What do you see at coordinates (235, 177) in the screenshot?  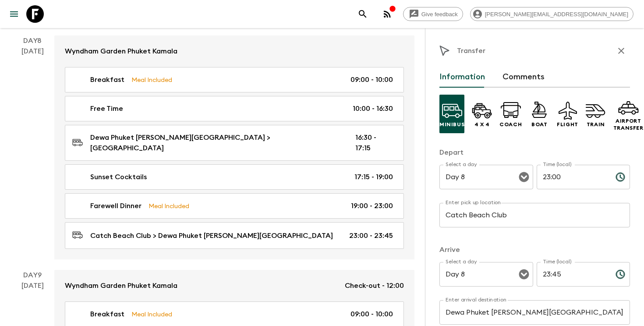 I see `a: Sunset Cocktails17:15 - 19:00` at bounding box center [235, 177].